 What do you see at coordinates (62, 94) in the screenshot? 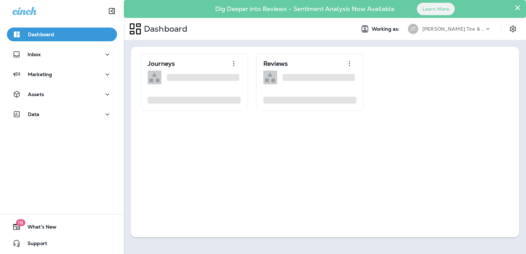
I see `button: Assets` at bounding box center [62, 94].